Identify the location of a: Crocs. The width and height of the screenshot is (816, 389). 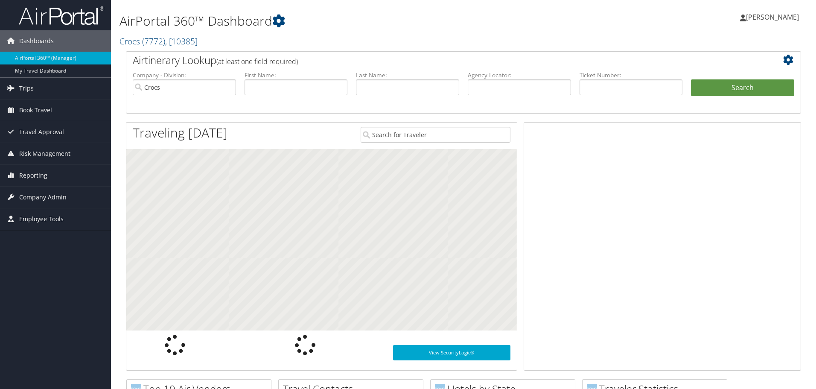
(158, 41).